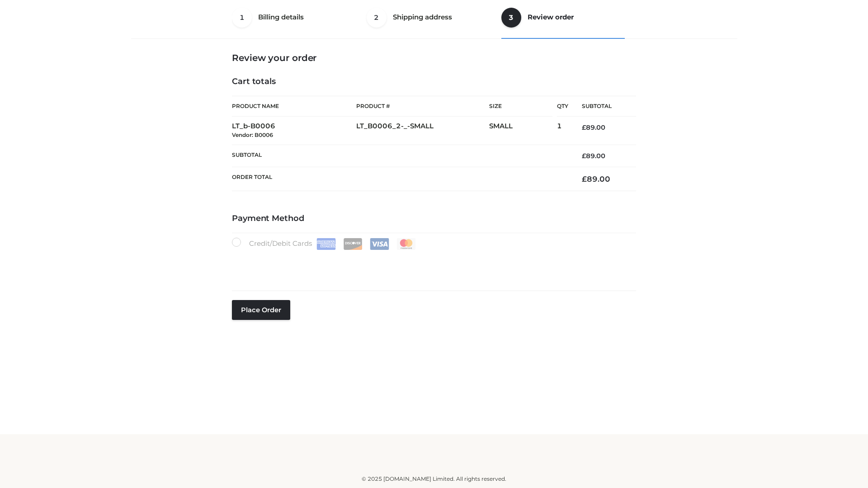 The height and width of the screenshot is (488, 868). Describe the element at coordinates (324, 243) in the screenshot. I see `label: Credit/Debit Cards` at that location.